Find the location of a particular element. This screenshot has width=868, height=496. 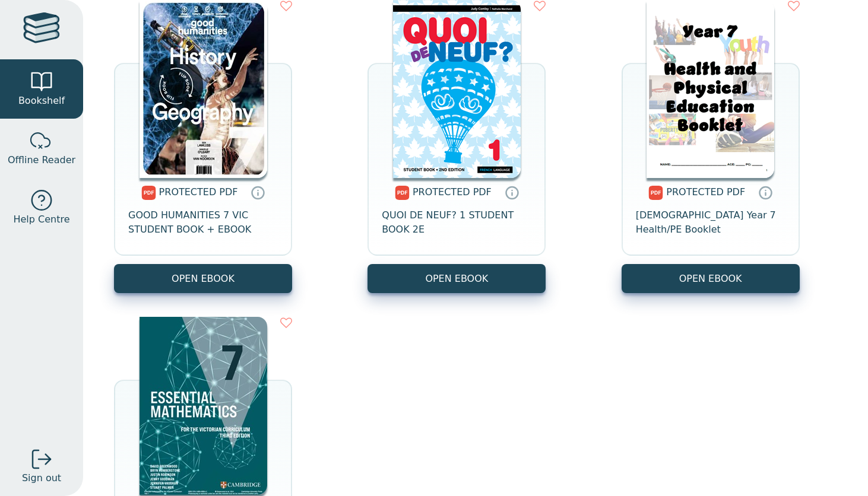

span: Sign out is located at coordinates (42, 479).